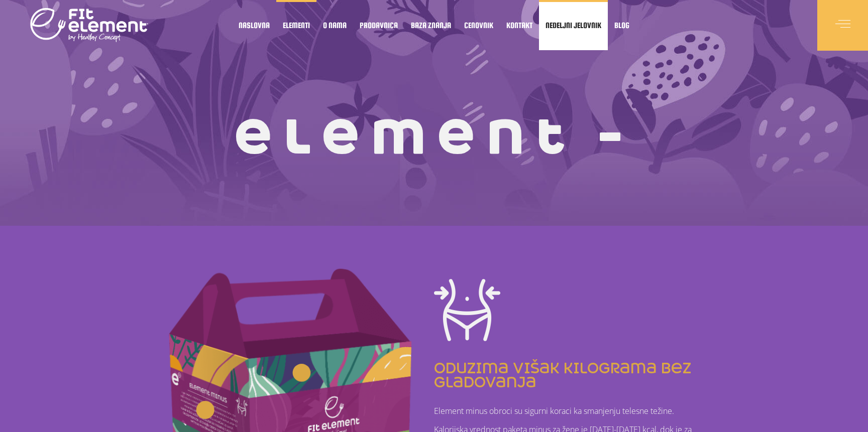 The image size is (868, 432). Describe the element at coordinates (89, 25) in the screenshot. I see `img: logo light` at that location.